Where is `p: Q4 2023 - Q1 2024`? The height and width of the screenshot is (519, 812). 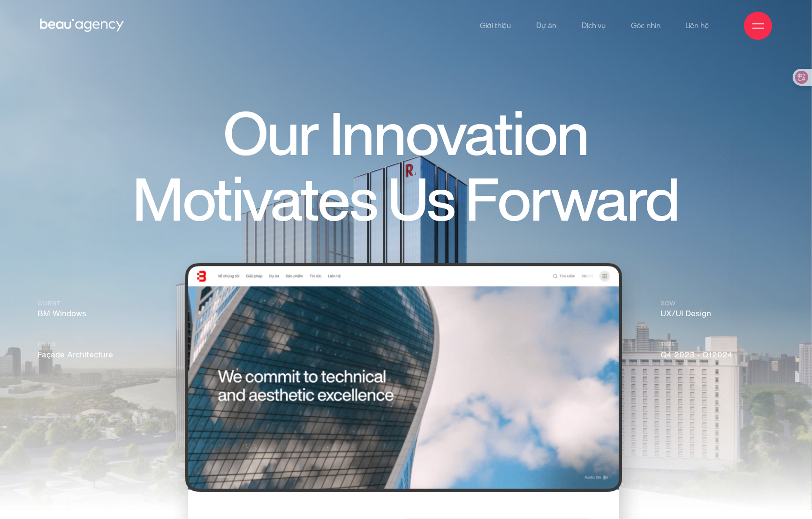 p: Q4 2023 - Q1 2024 is located at coordinates (717, 350).